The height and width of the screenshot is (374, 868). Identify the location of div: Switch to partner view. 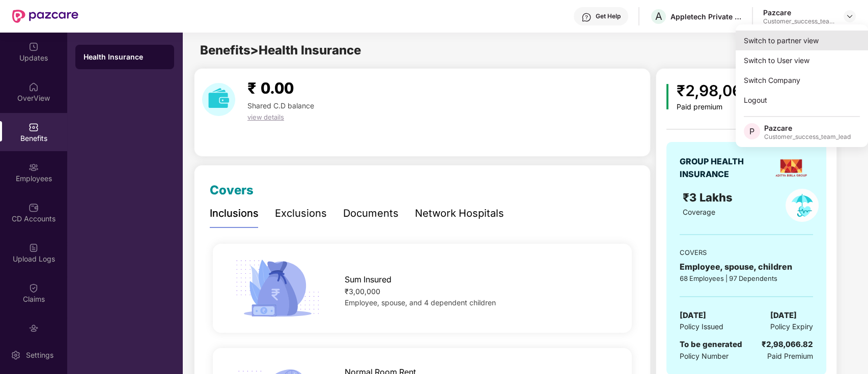
(802, 40).